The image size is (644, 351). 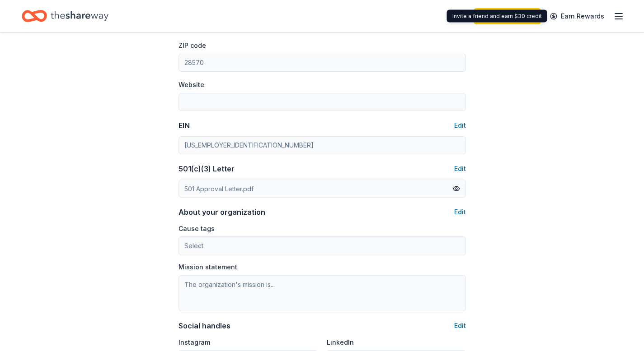 What do you see at coordinates (184, 125) in the screenshot?
I see `div: EIN` at bounding box center [184, 125].